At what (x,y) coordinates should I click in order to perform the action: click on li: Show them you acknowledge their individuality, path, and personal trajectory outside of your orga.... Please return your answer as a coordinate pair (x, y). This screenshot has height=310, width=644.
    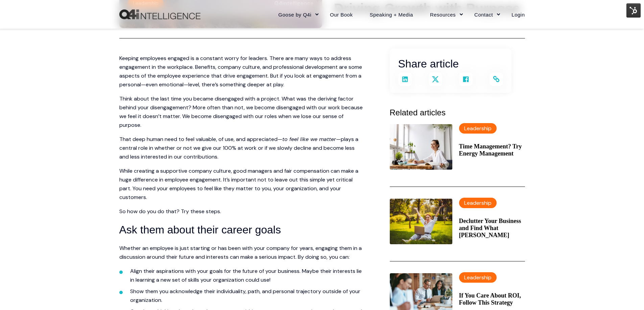
    Looking at the image, I should click on (246, 296).